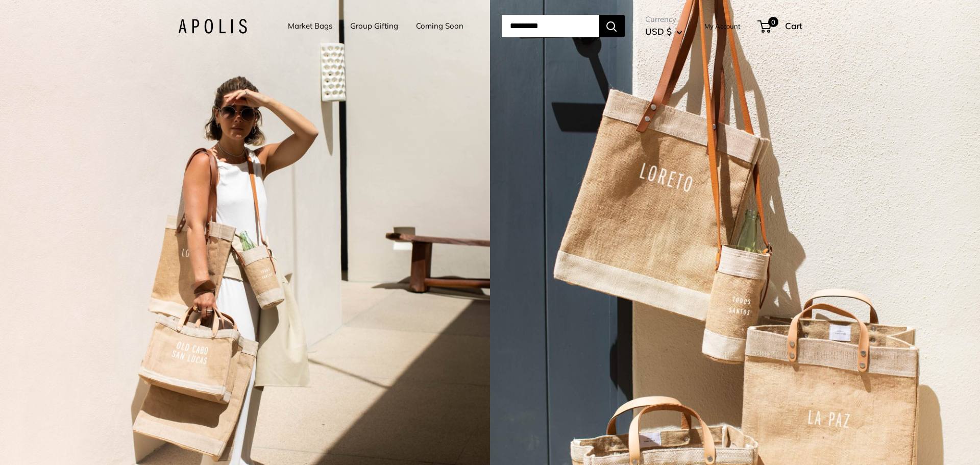 This screenshot has height=465, width=980. What do you see at coordinates (612, 26) in the screenshot?
I see `button: Search` at bounding box center [612, 26].